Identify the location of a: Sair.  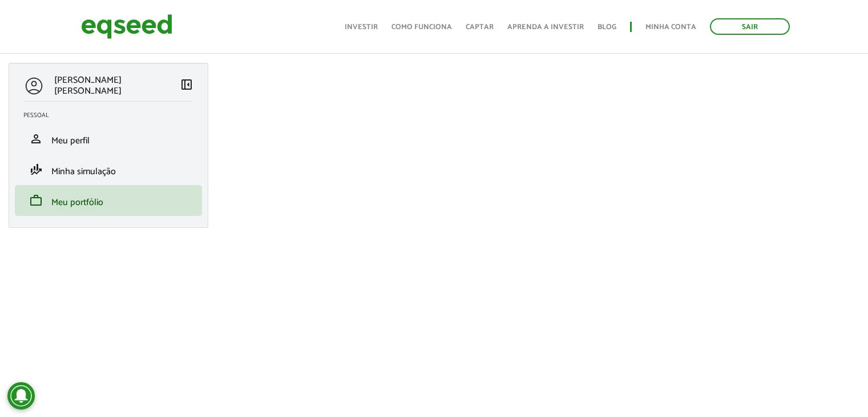
(750, 27).